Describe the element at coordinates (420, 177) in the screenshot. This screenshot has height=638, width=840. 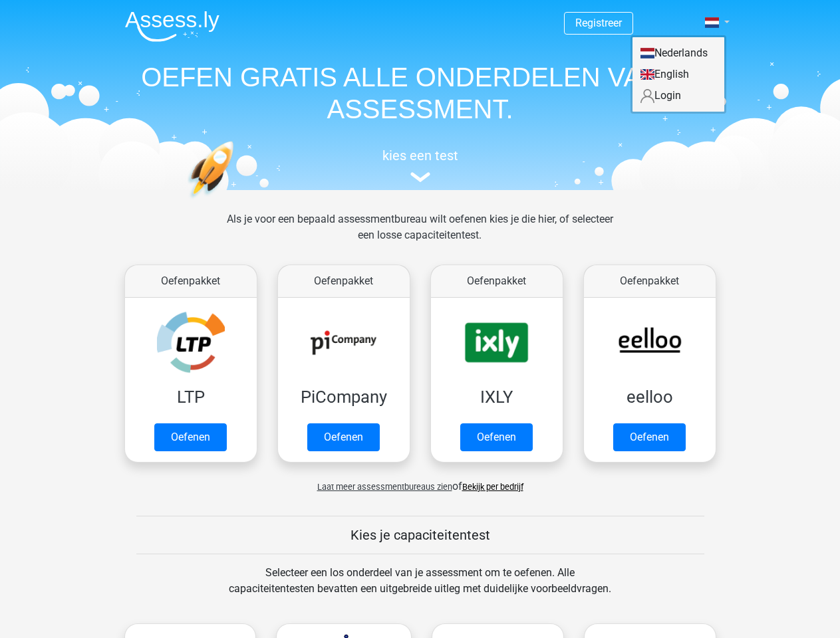
I see `img: assessment` at that location.